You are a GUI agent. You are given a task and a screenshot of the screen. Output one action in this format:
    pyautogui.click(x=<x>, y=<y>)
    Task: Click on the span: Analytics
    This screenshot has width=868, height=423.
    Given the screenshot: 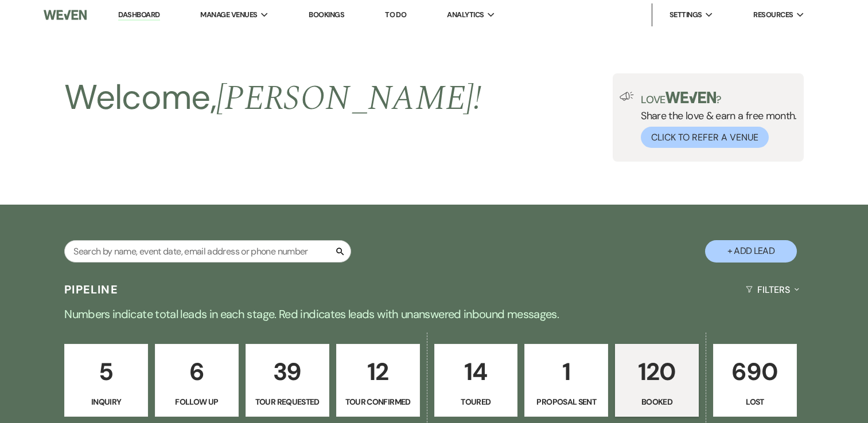 What is the action you would take?
    pyautogui.click(x=465, y=15)
    